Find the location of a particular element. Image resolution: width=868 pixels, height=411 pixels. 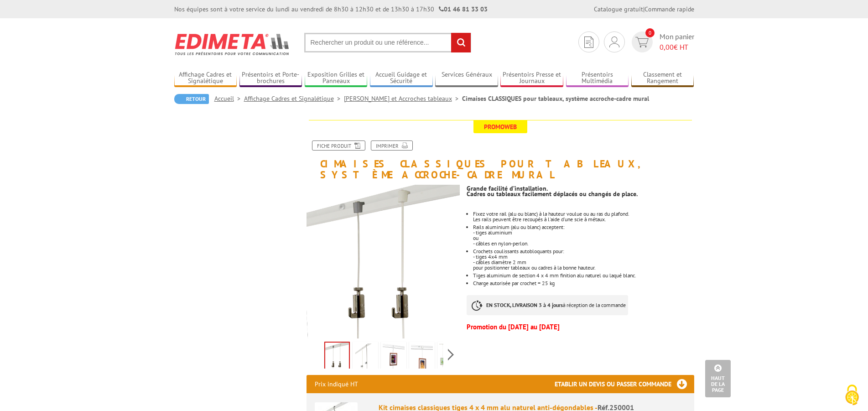

p: - tiges 4x4 mm is located at coordinates (583, 257).